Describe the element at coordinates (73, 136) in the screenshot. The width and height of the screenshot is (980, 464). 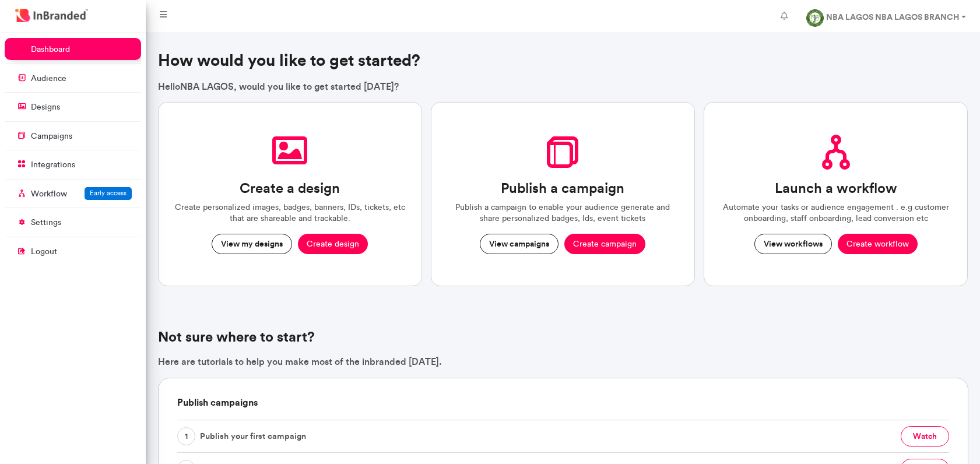
I see `a: campaigns` at that location.